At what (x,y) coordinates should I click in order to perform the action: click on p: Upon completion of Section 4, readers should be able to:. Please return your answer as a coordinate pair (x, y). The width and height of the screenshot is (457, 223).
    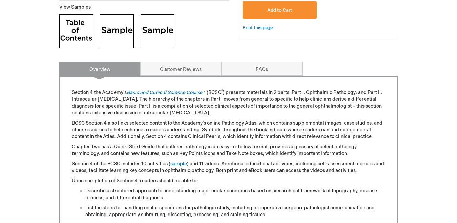
    Looking at the image, I should click on (229, 181).